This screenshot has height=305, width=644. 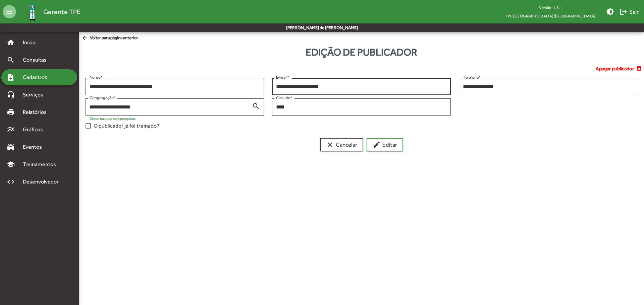 What do you see at coordinates (550, 7) in the screenshot?
I see `div: Versão: 1.8.1` at bounding box center [550, 7].